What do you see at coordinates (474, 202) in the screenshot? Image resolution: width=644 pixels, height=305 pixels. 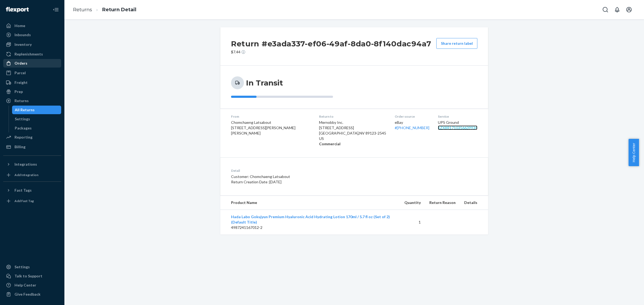 I see `th: Details` at bounding box center [474, 202].